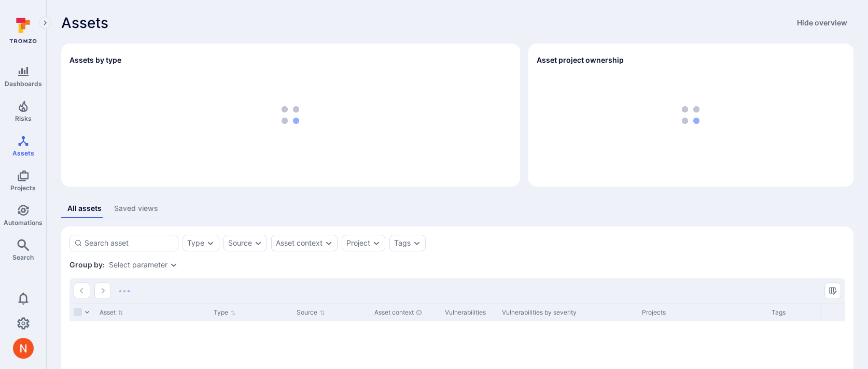 This screenshot has height=369, width=868. What do you see at coordinates (143, 265) in the screenshot?
I see `div: grouping parameters` at bounding box center [143, 265].